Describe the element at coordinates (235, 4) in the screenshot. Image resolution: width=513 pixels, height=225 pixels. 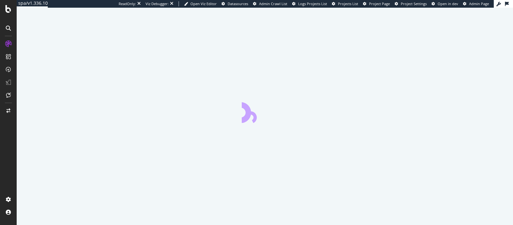
I see `a: Datasources` at that location.